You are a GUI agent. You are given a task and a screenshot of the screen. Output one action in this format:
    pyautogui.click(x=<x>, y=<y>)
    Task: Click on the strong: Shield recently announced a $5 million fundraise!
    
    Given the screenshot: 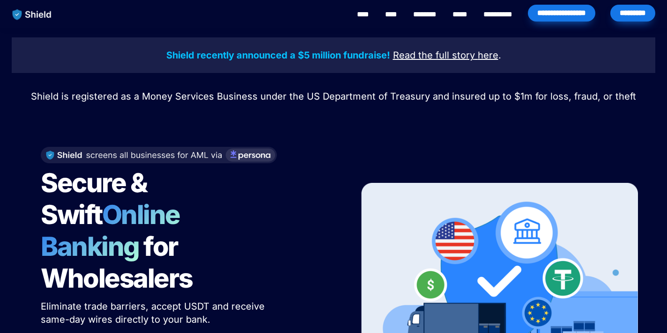 What is the action you would take?
    pyautogui.click(x=278, y=55)
    